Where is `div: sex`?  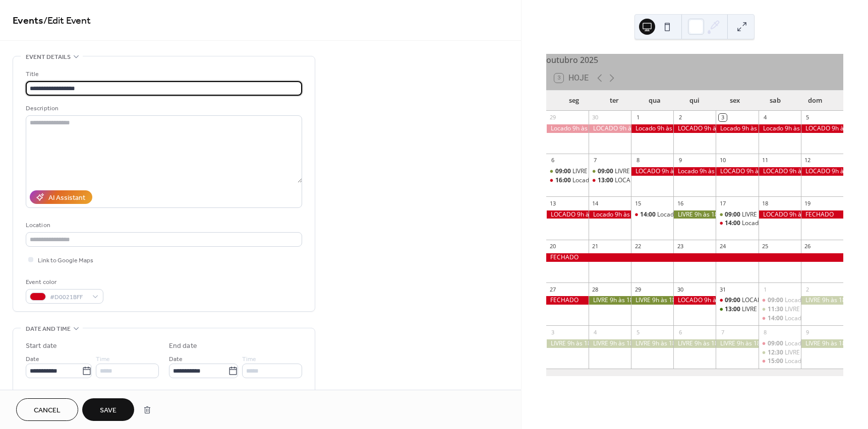
div: sex is located at coordinates (735, 100).